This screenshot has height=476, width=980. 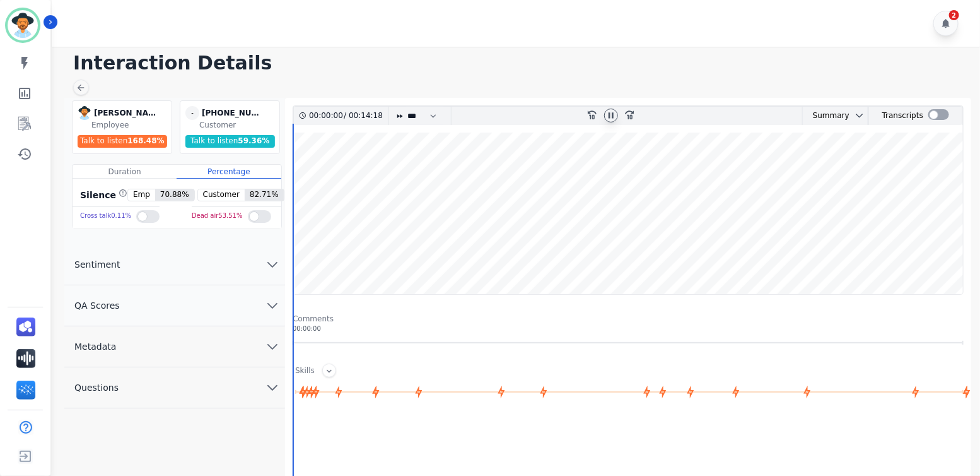 What do you see at coordinates (141, 195) in the screenshot?
I see `span: Emp` at bounding box center [141, 195].